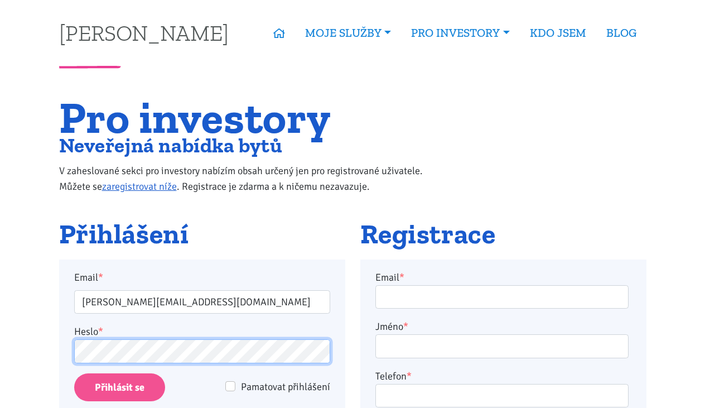 The width and height of the screenshot is (705, 408). I want to click on h2: Registrace, so click(503, 234).